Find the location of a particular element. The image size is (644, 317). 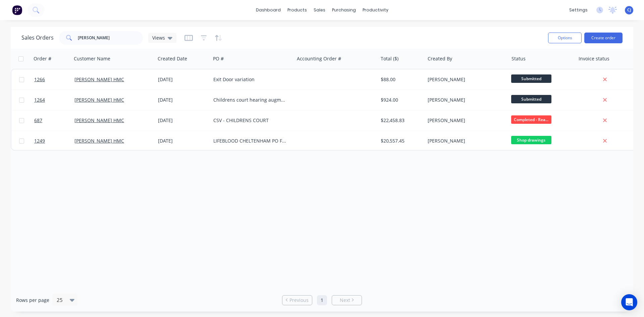

img: Factory is located at coordinates (17, 10).